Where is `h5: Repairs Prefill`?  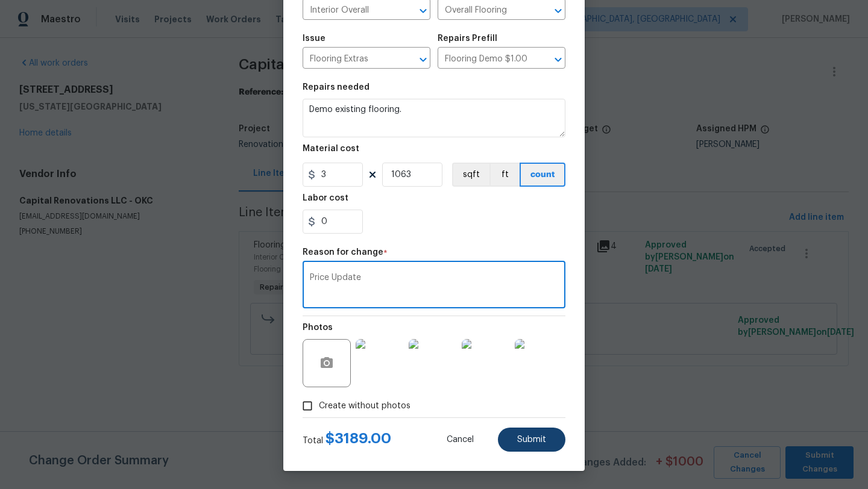 h5: Repairs Prefill is located at coordinates (467, 39).